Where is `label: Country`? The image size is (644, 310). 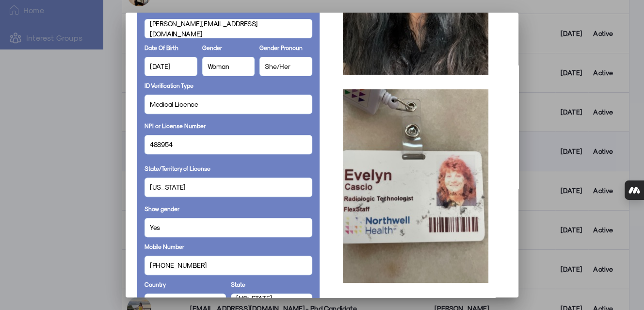
label: Country is located at coordinates (155, 285).